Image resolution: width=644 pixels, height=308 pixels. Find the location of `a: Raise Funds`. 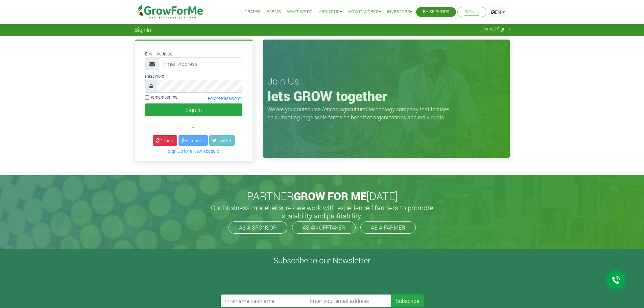

a: Raise Funds is located at coordinates (436, 12).